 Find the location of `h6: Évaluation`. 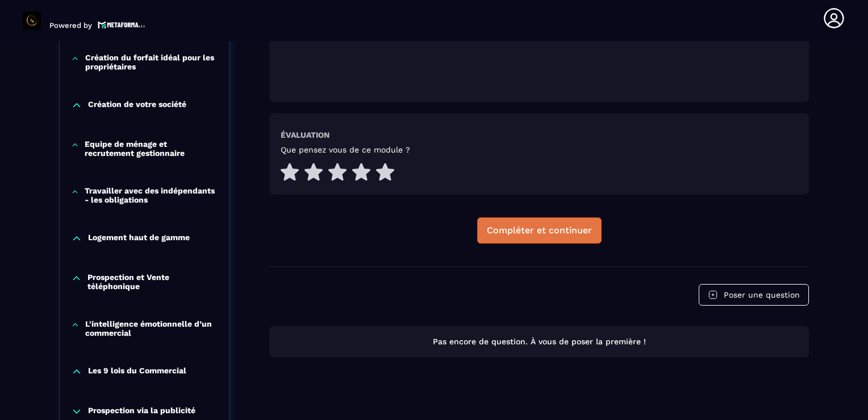

h6: Évaluation is located at coordinates (305, 135).